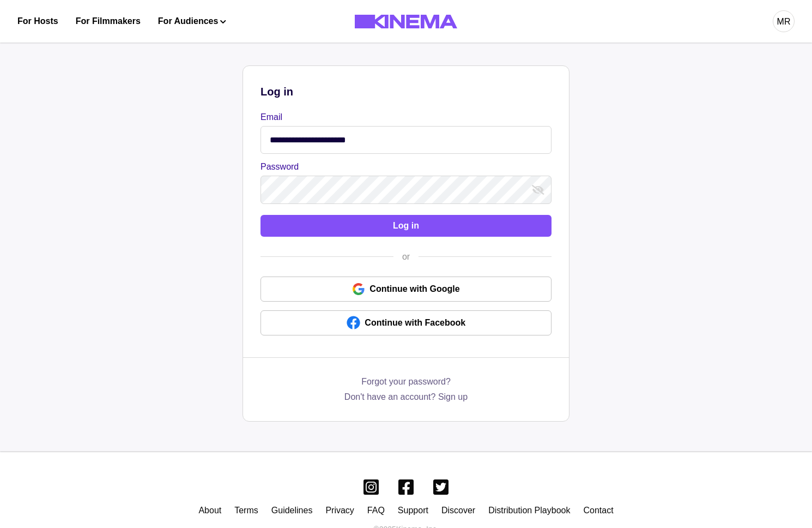  I want to click on div: MR, so click(784, 21).